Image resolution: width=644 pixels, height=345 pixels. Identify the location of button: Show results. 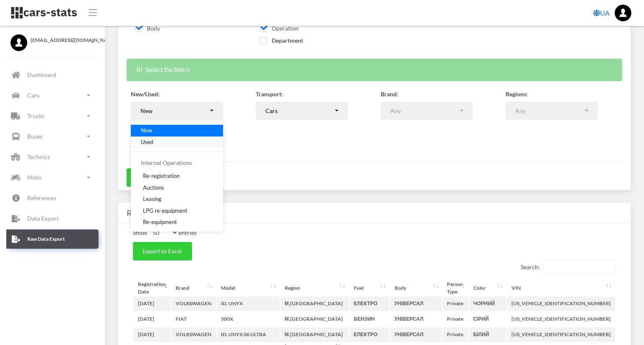
(153, 178).